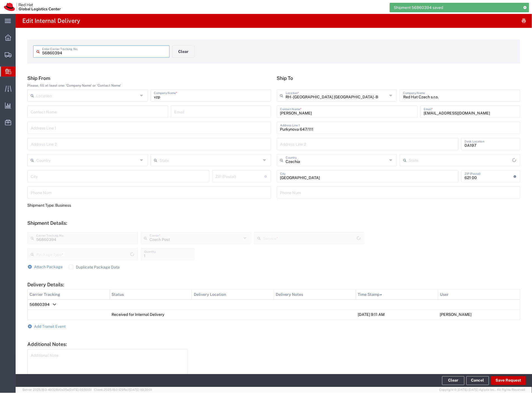 This screenshot has height=393, width=532. What do you see at coordinates (477, 381) in the screenshot?
I see `a: Cancel` at bounding box center [477, 381].